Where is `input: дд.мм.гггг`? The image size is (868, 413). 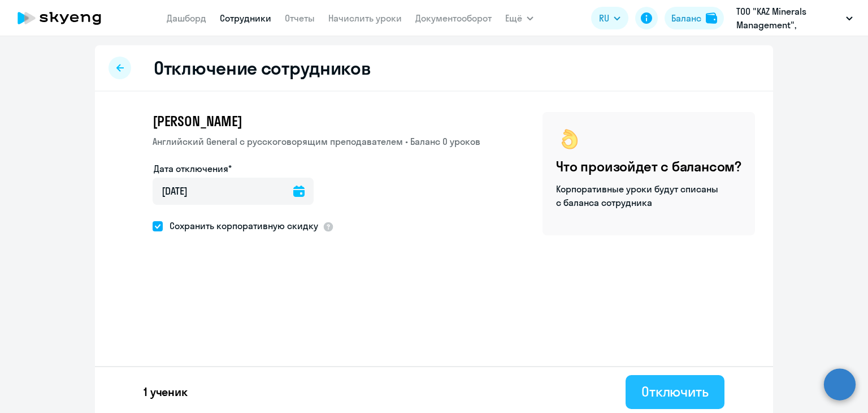
input: дд.мм.гггг is located at coordinates (233, 191).